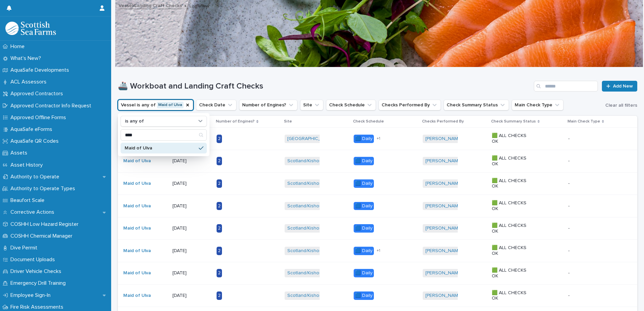 This screenshot has height=311, width=644. I want to click on p: Site, so click(288, 122).